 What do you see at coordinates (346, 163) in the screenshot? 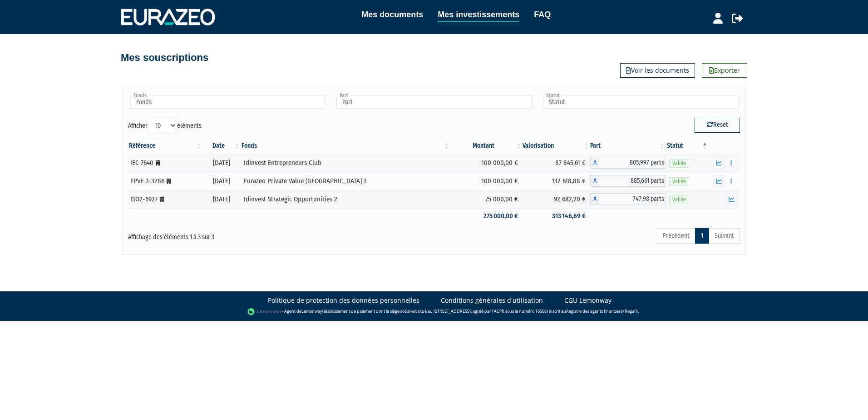
I see `div: Idinvest Entrepreneurs Club` at bounding box center [346, 163].